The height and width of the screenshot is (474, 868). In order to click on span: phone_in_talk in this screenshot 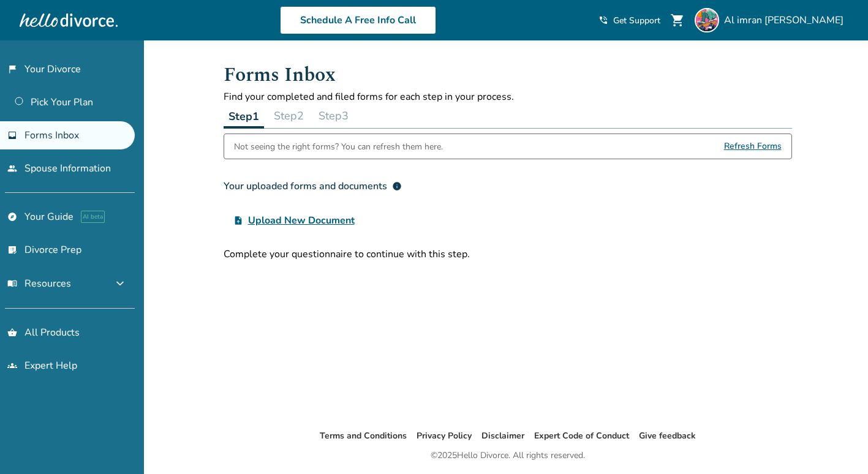, I will do `click(603, 21)`.